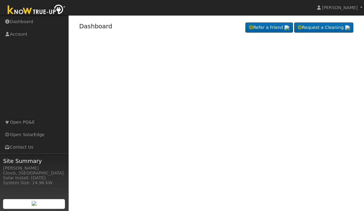 This screenshot has height=211, width=364. Describe the element at coordinates (37, 10) in the screenshot. I see `img: Know True-Up` at that location.